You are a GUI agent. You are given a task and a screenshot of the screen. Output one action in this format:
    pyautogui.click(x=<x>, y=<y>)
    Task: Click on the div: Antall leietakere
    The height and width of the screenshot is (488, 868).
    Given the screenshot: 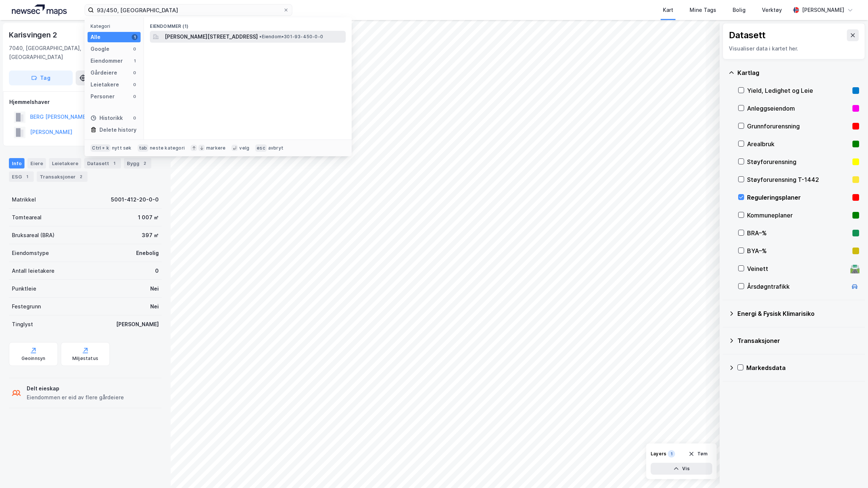 What is the action you would take?
    pyautogui.click(x=33, y=271)
    